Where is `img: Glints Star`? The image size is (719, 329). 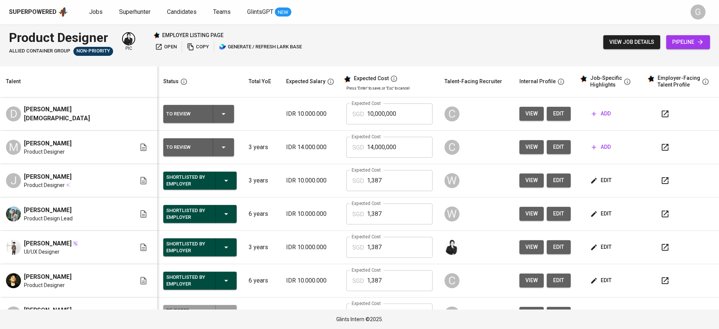 img: Glints Star is located at coordinates (157, 35).